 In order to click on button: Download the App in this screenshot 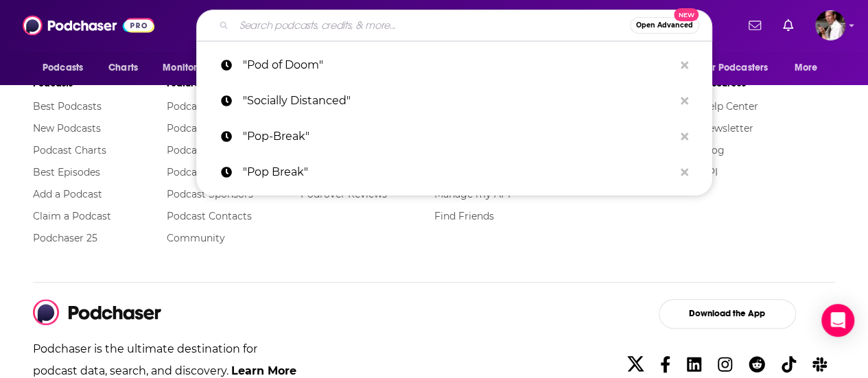, I will do `click(727, 314)`.